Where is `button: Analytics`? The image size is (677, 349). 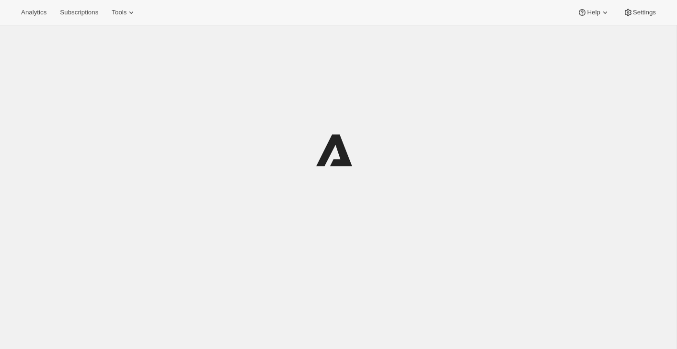 button: Analytics is located at coordinates (34, 12).